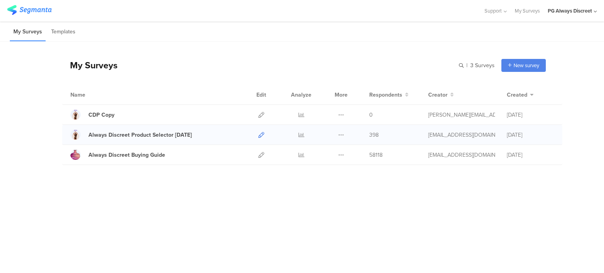 Image resolution: width=604 pixels, height=273 pixels. I want to click on div: Edit, so click(261, 95).